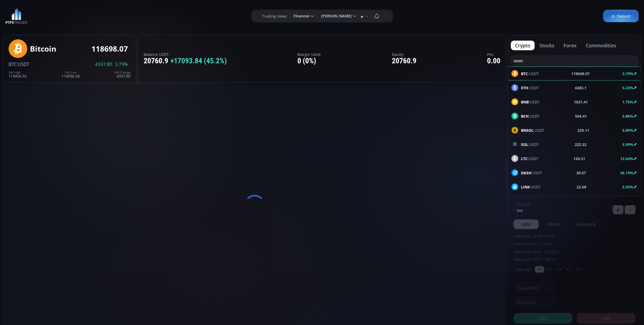 This screenshot has width=644, height=325. I want to click on button: crypto, so click(522, 46).